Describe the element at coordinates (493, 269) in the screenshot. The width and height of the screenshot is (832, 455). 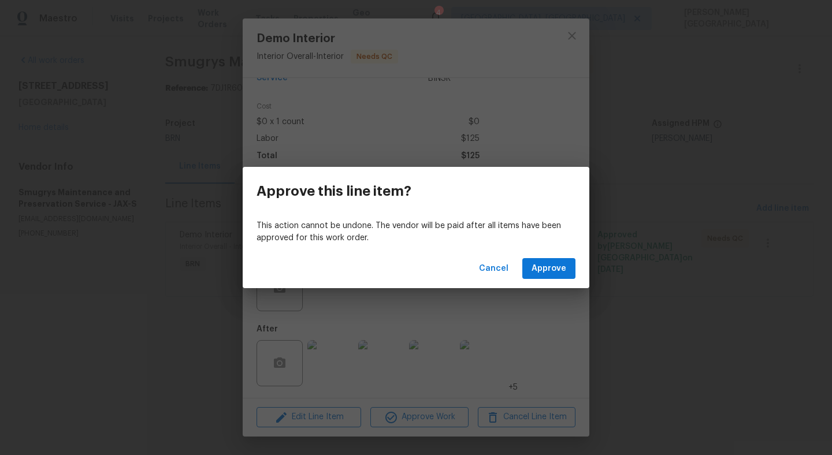
I see `button: Cancel` at that location.